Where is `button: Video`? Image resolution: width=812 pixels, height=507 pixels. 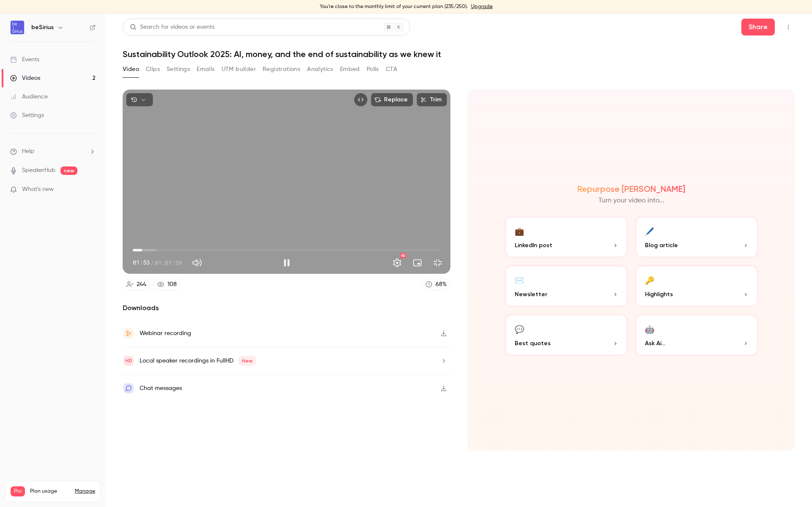
button: Video is located at coordinates (130, 70).